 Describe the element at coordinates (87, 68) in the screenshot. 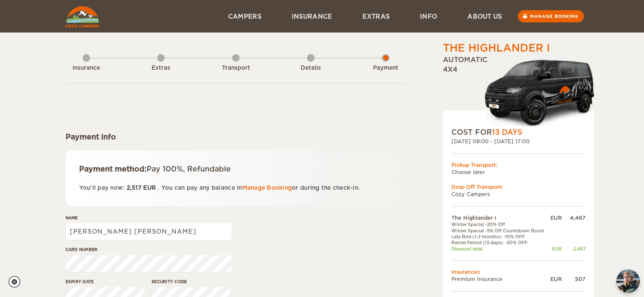

I see `div: Insurance` at that location.